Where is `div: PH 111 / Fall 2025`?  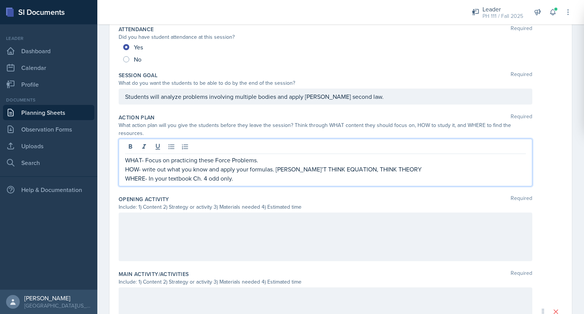 div: PH 111 / Fall 2025 is located at coordinates (502, 16).